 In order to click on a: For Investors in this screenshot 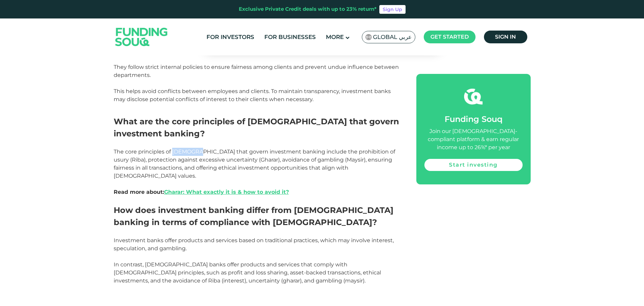, I will do `click(230, 37)`.